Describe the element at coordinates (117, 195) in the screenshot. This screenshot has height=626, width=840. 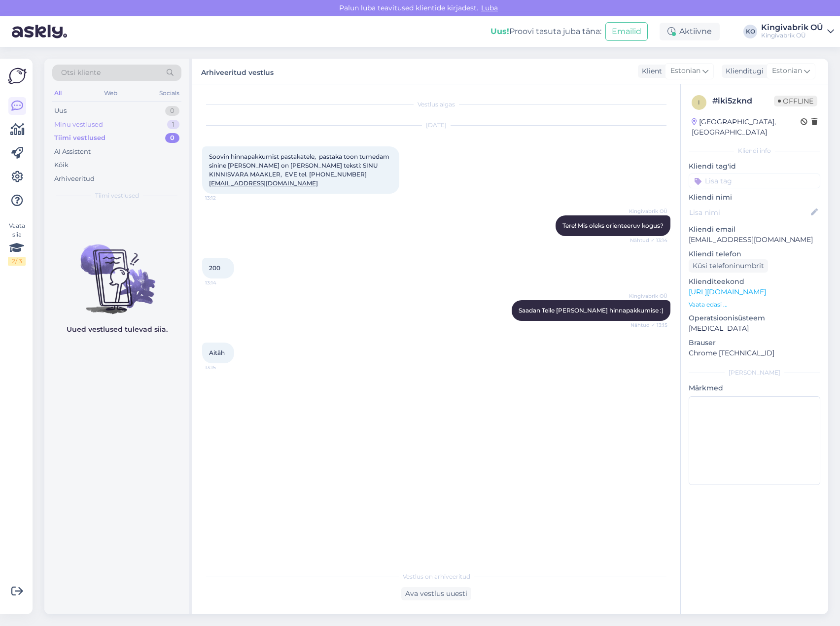
I see `span: Tiimi vestlused` at that location.